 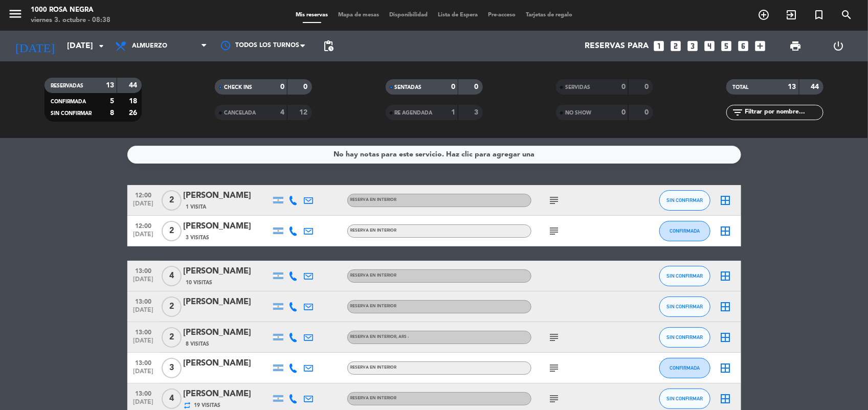 I want to click on div: 1000 Rosa Negra, so click(x=70, y=11).